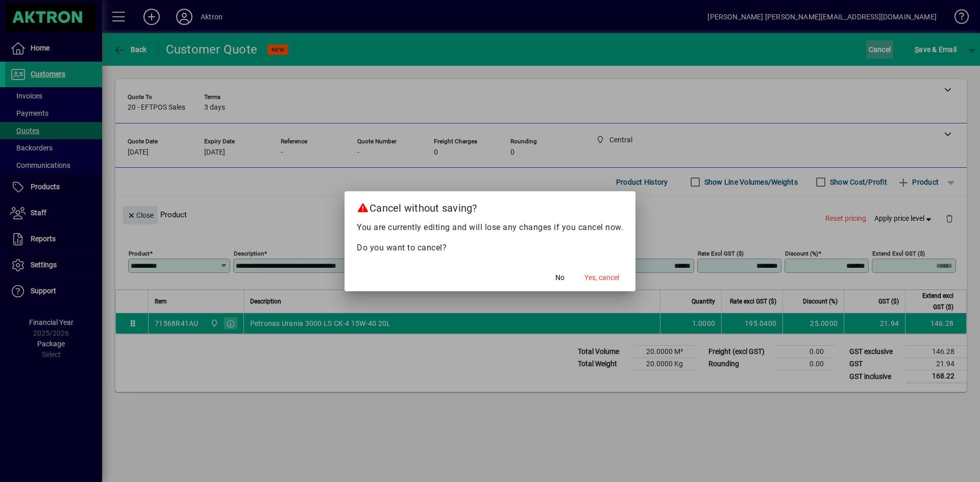  What do you see at coordinates (602, 278) in the screenshot?
I see `span: Yes, cancel` at bounding box center [602, 278].